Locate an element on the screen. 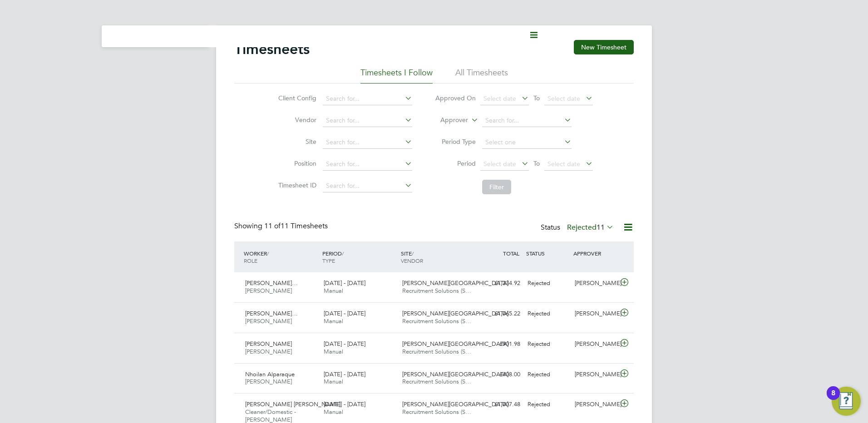 Image resolution: width=868 pixels, height=423 pixels. label: Rejected is located at coordinates (591, 227).